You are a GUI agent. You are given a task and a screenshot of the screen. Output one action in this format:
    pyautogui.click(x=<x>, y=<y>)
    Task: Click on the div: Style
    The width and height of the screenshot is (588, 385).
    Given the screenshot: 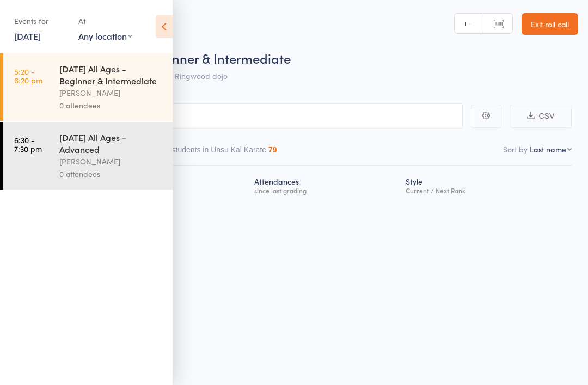 What is the action you would take?
    pyautogui.click(x=486, y=185)
    